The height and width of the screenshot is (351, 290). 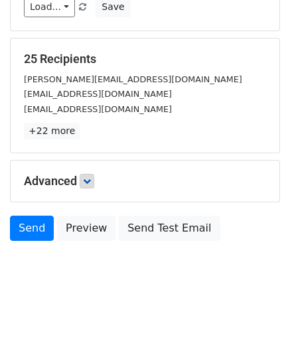 I want to click on a: Send Test Email, so click(x=169, y=228).